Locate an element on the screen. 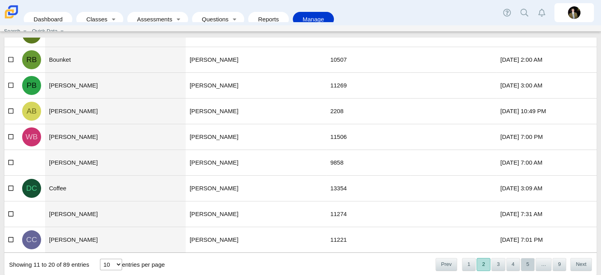 This screenshot has width=601, height=275. a: Reports is located at coordinates (268, 19).